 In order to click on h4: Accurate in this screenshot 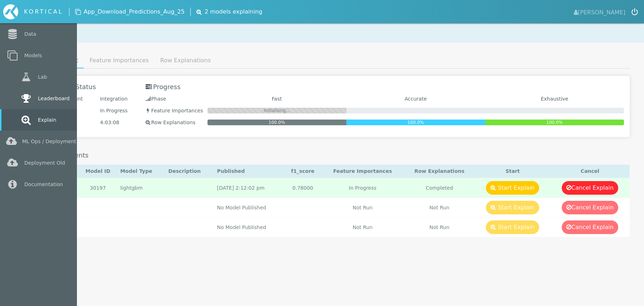, I will do `click(416, 99)`.